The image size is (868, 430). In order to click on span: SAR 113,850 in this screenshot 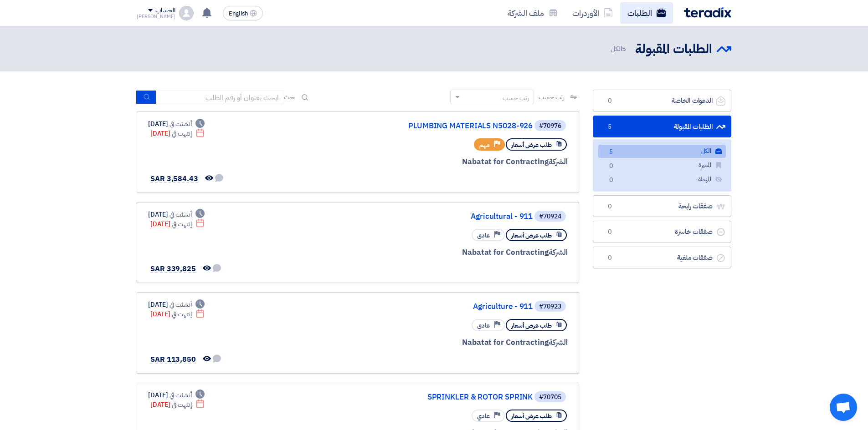, I will do `click(173, 360)`.